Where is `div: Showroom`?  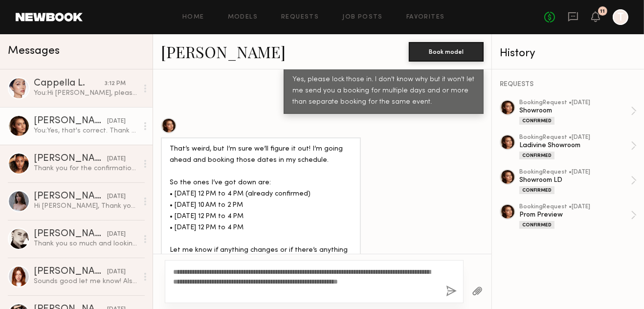
div: Showroom is located at coordinates (575, 111).